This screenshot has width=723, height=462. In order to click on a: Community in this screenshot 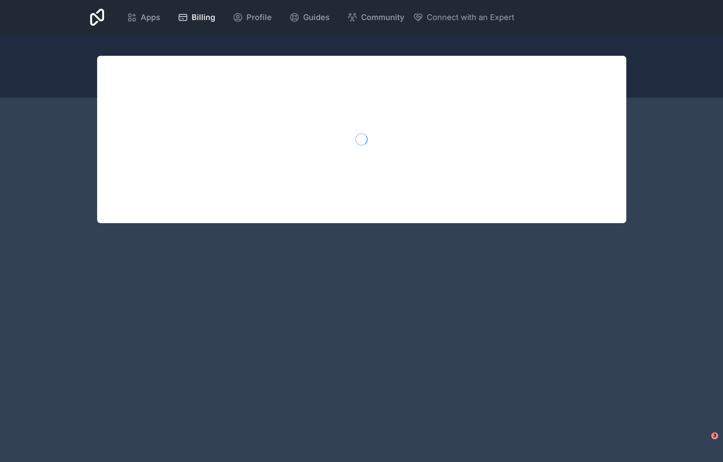, I will do `click(376, 17)`.